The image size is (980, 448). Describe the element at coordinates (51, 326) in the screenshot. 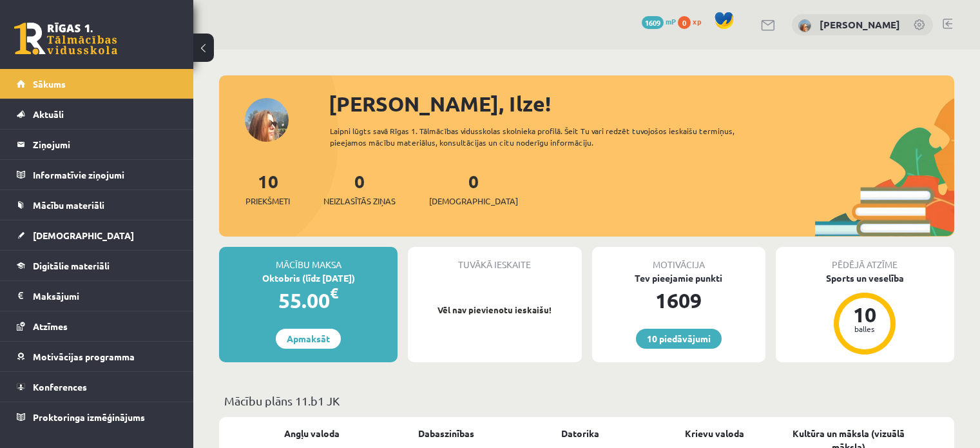

I see `span: Atzīmes` at that location.